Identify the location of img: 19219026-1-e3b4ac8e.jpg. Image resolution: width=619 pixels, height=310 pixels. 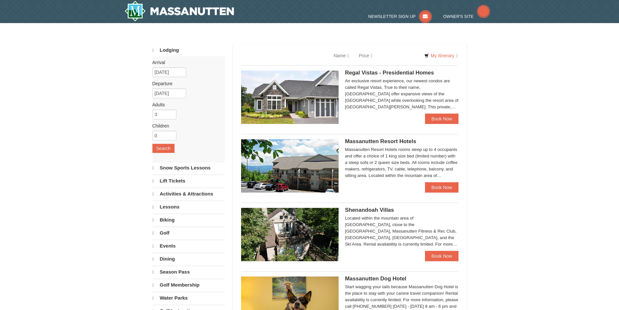
(290, 166).